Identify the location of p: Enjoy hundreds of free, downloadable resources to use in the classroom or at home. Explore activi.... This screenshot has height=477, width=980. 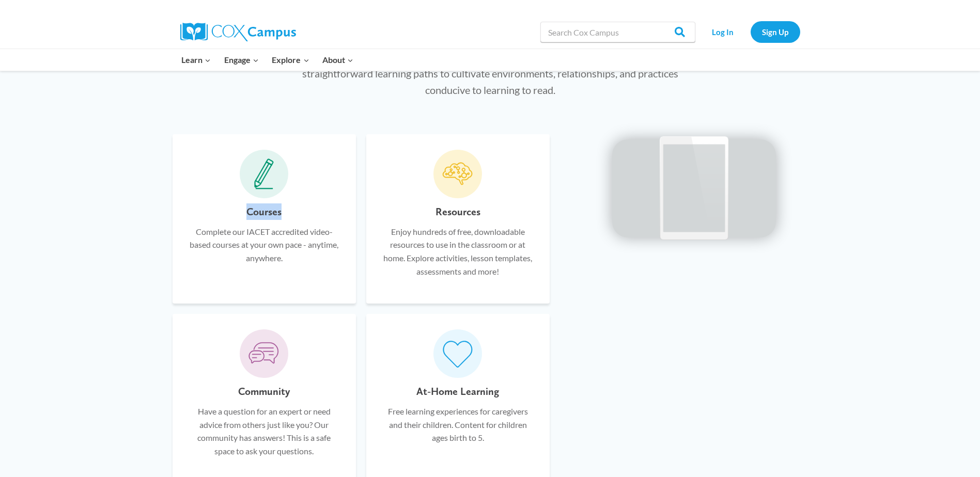
(458, 251).